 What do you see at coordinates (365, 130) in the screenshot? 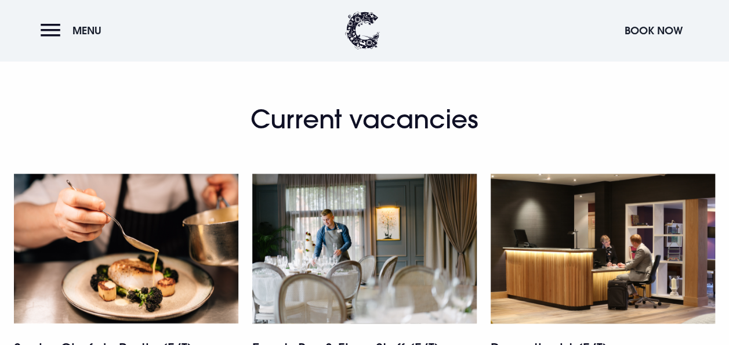
I see `h2: Current vacancies` at bounding box center [365, 130].